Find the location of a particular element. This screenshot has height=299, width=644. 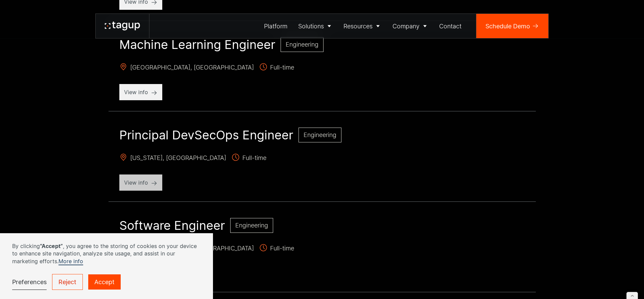

div: Schedule Demo is located at coordinates (508, 26).